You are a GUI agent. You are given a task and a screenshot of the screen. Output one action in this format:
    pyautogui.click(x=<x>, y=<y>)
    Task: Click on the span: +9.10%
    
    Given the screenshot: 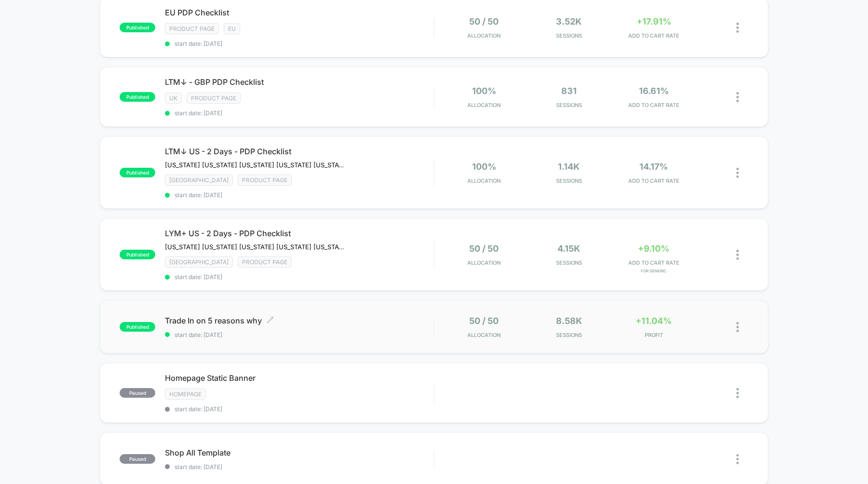 What is the action you would take?
    pyautogui.click(x=653, y=248)
    